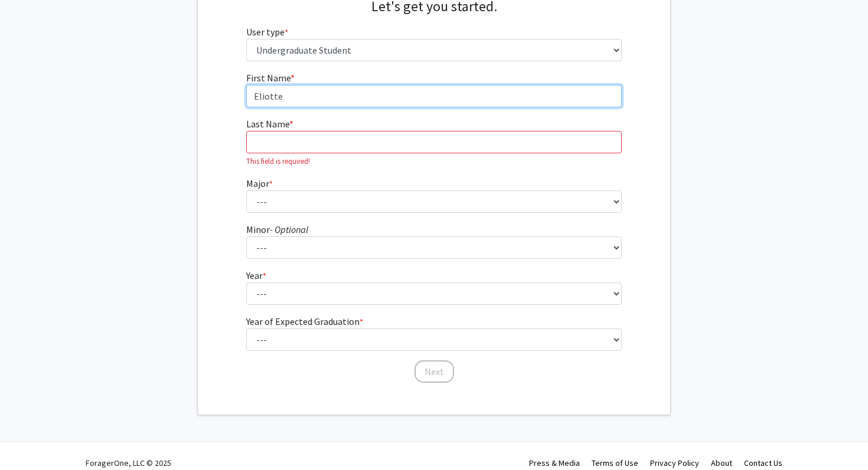 This screenshot has height=470, width=868. What do you see at coordinates (288, 229) in the screenshot?
I see `i: - Optional` at bounding box center [288, 229].